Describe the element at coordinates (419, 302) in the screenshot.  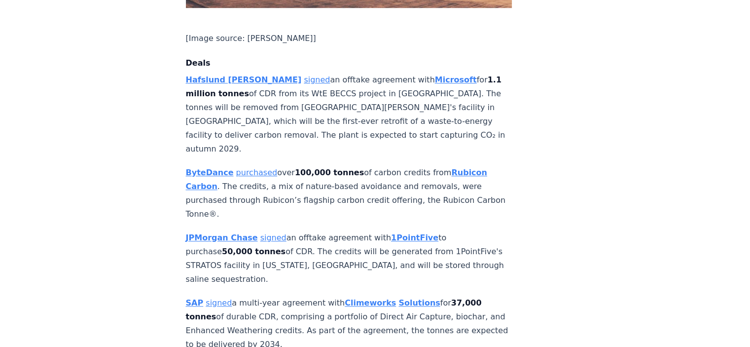
I see `strong: Solutions` at that location.